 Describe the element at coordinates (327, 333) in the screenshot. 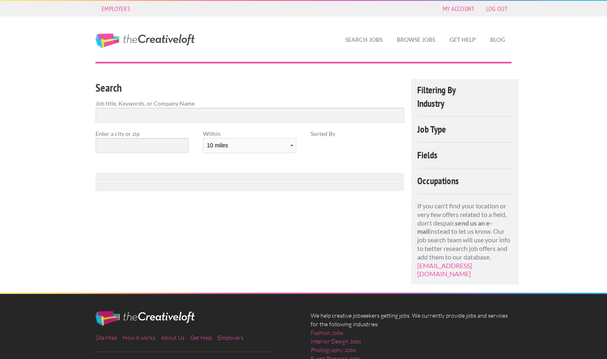

I see `a: Fashion Jobs` at that location.